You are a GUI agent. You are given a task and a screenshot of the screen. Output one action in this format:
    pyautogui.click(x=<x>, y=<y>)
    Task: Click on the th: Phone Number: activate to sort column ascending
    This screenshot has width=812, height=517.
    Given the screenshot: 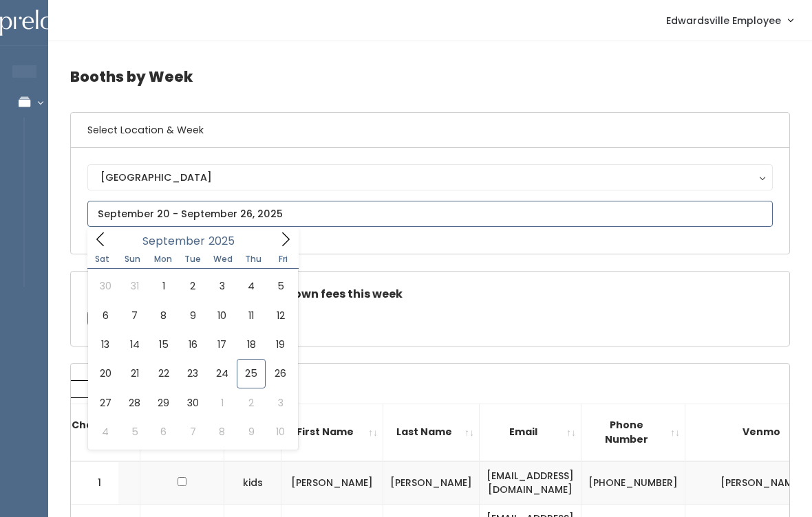 What is the action you would take?
    pyautogui.click(x=633, y=432)
    